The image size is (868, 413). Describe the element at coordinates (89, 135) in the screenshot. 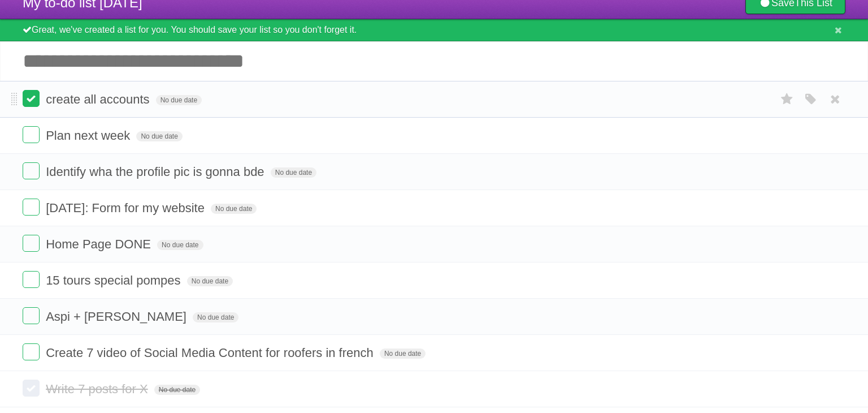

I see `span: Plan next week` at that location.